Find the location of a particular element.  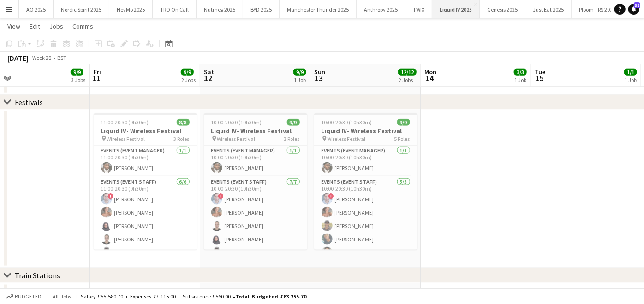

span: 3/3 is located at coordinates (520, 72).